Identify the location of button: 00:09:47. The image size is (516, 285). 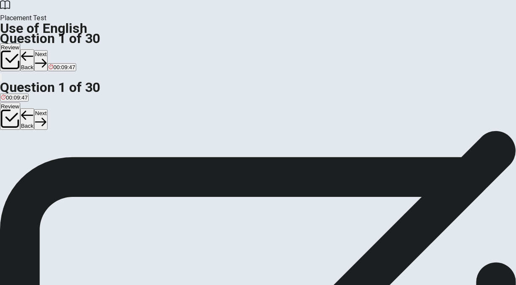
(62, 67).